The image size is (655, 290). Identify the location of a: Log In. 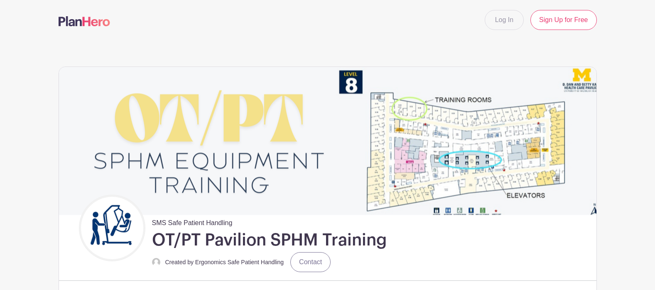
(504, 20).